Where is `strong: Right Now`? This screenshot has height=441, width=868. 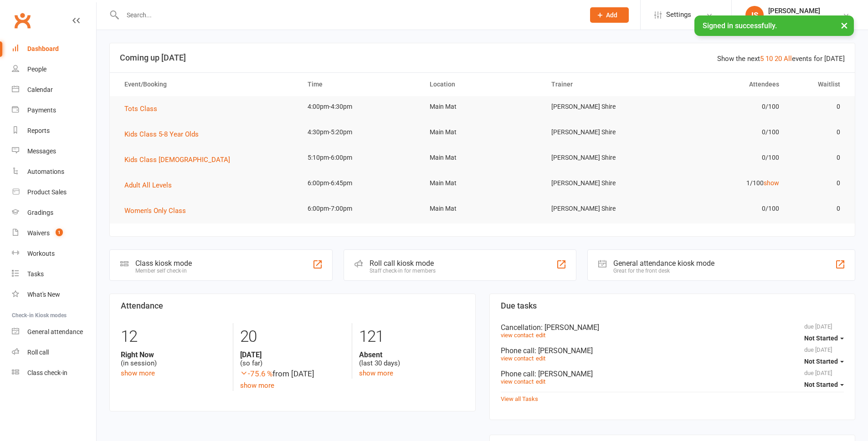
strong: Right Now is located at coordinates (173, 355).